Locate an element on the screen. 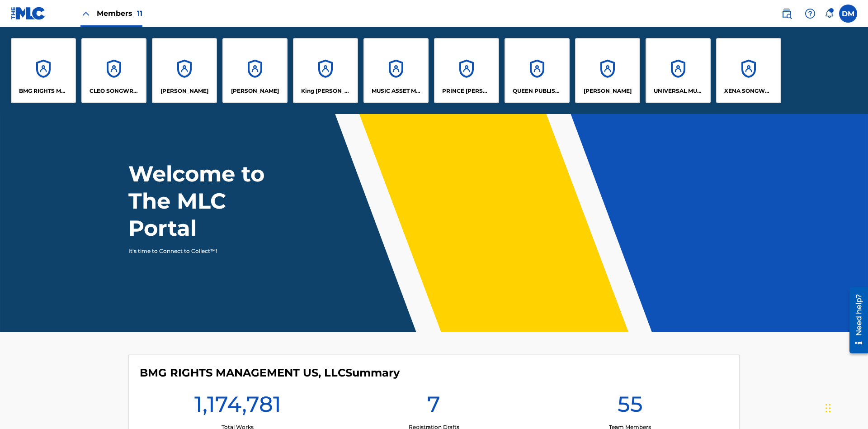 The width and height of the screenshot is (868, 429). p: PRINCE MCTESTERSON is located at coordinates (467, 91).